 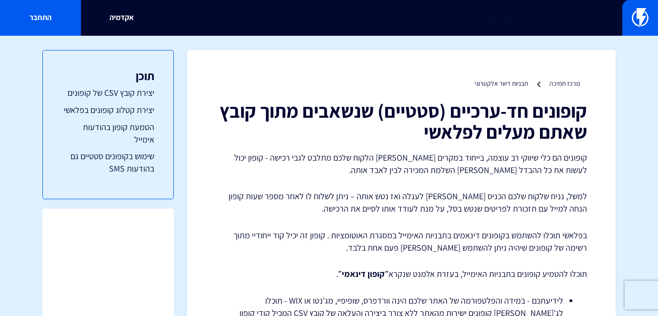 What do you see at coordinates (402, 241) in the screenshot?
I see `p: בפלאשי תוכלו להשתמש בקופונים דינאמים בתבניות האימייל במסגרת האוטומציות . קופון זה יכיל קוד ייחודי...` at bounding box center [402, 241].